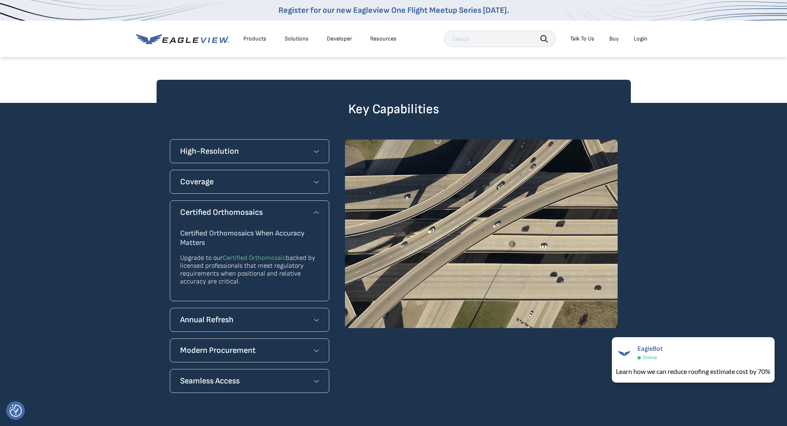 The height and width of the screenshot is (426, 787). I want to click on img: EagleBot, so click(625, 353).